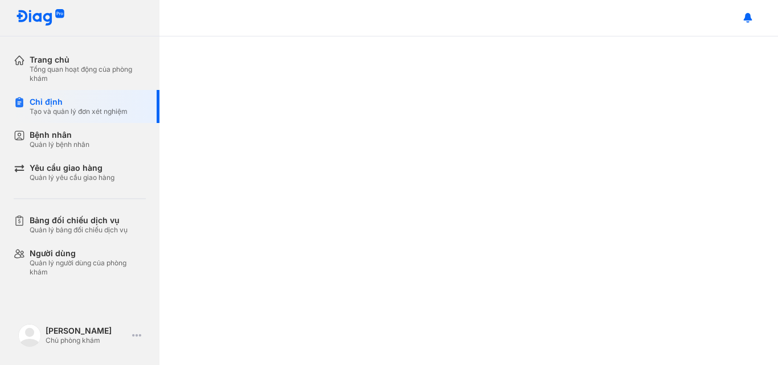 The width and height of the screenshot is (778, 365). I want to click on div: Quản lý yêu cầu giao hàng, so click(72, 178).